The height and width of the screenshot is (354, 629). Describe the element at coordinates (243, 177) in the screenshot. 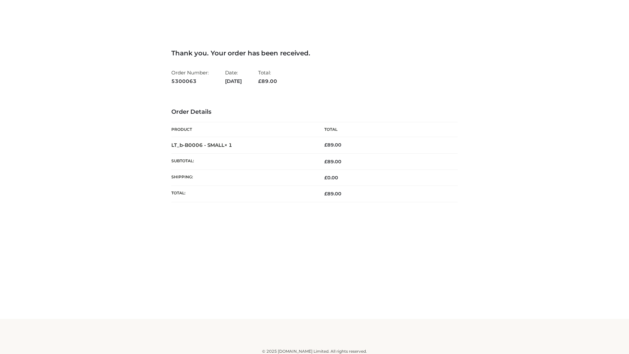

I see `th: Shipping:` at that location.